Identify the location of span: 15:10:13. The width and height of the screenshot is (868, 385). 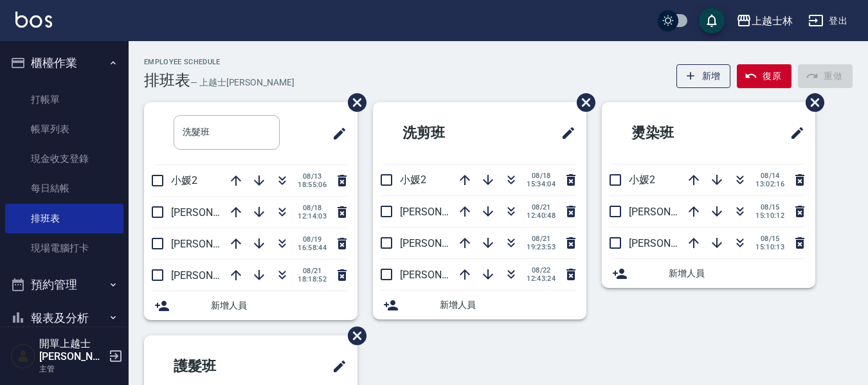
(769, 247).